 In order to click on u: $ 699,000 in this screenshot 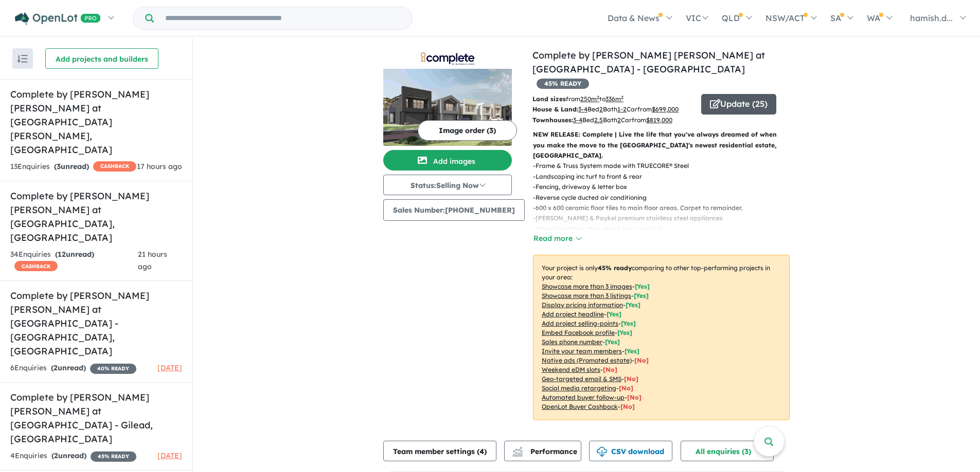, I will do `click(665, 109)`.